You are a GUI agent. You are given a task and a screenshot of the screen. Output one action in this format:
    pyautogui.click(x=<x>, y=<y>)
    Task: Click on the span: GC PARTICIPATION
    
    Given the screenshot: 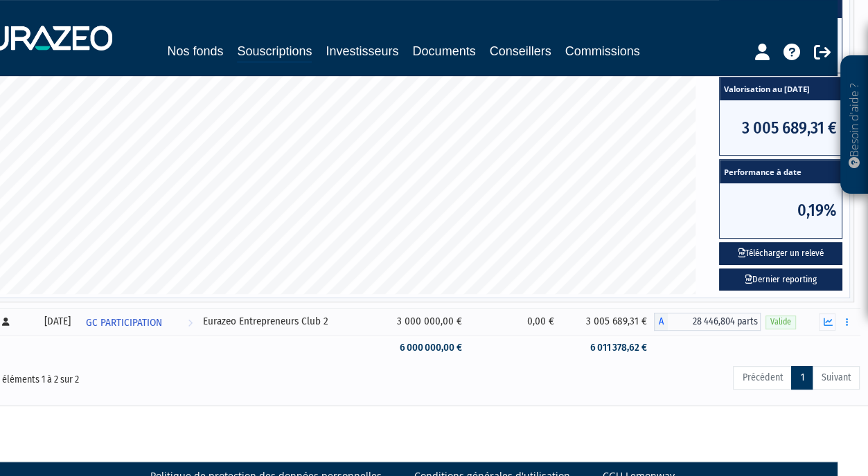 What is the action you would take?
    pyautogui.click(x=124, y=323)
    